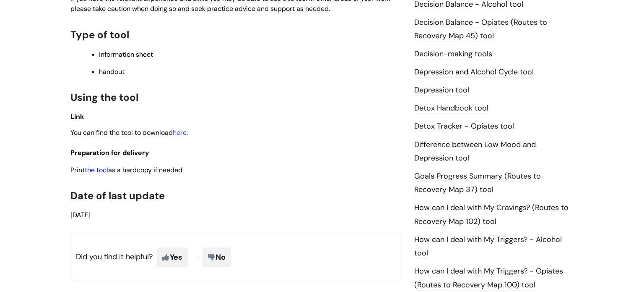 The height and width of the screenshot is (292, 644). What do you see at coordinates (488, 246) in the screenshot?
I see `a: How can I deal with My Triggers? - Alcohol tool` at bounding box center [488, 246].